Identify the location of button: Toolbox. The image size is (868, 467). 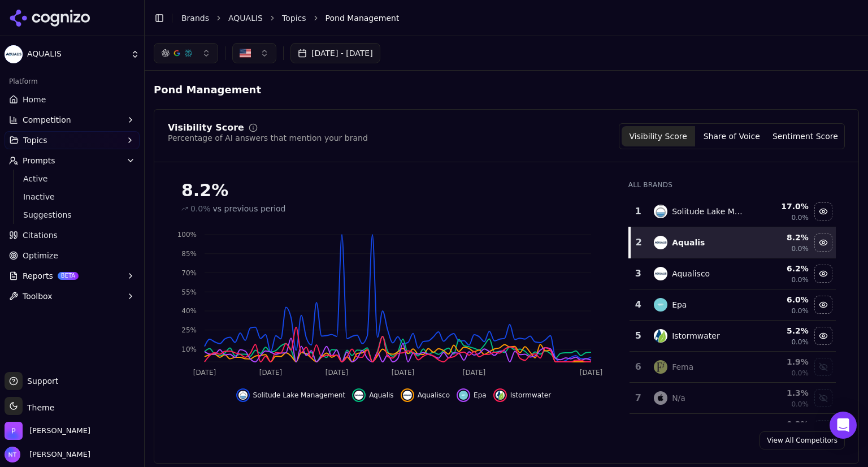
(72, 296).